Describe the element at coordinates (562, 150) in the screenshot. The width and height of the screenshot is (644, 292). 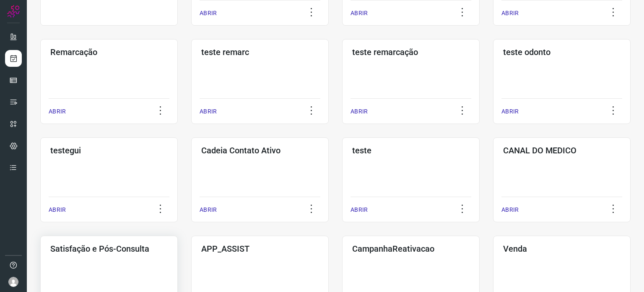
I see `h3: CANAL DO MEDICO` at that location.